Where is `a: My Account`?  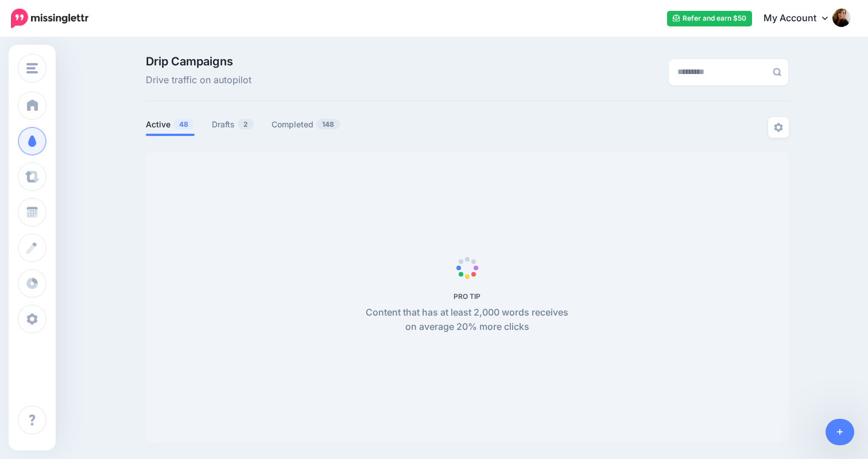
a: My Account is located at coordinates (801, 19).